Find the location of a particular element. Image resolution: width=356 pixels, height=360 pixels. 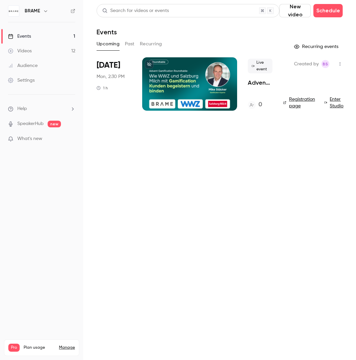

div: Settings is located at coordinates (21, 80).